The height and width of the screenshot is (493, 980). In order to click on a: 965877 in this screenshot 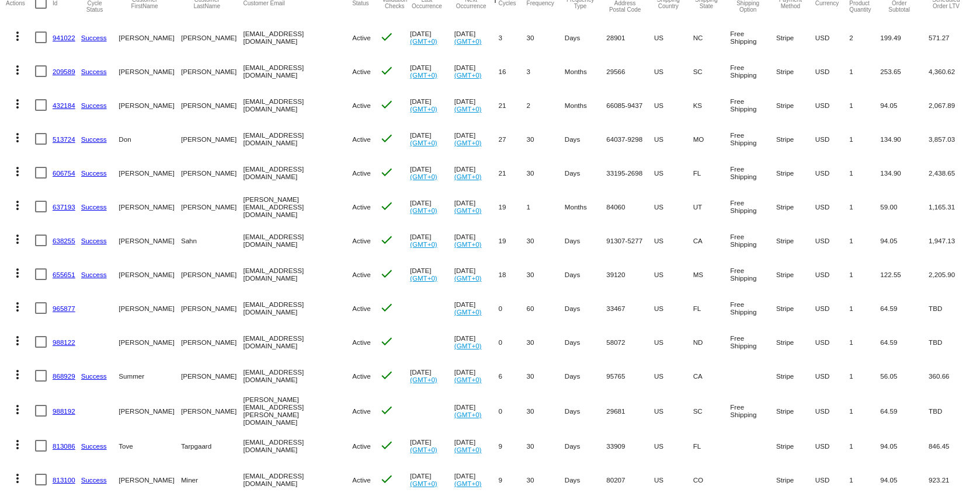, I will do `click(64, 308)`.